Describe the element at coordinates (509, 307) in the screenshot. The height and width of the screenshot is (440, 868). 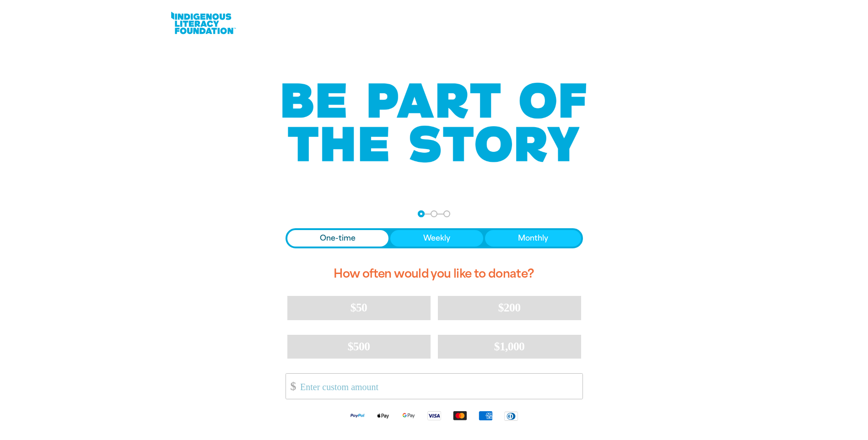
I see `span: $200` at that location.